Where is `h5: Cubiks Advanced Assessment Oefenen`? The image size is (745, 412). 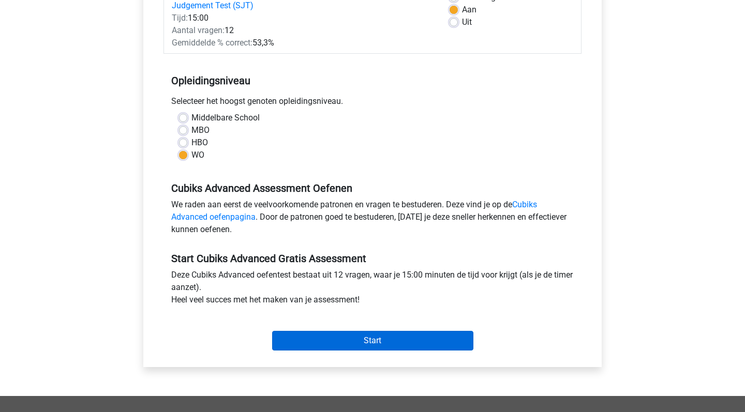
h5: Cubiks Advanced Assessment Oefenen is located at coordinates (372, 188).